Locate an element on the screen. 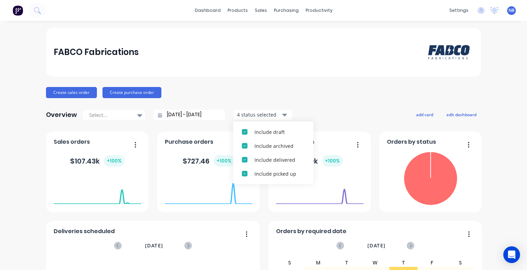 The width and height of the screenshot is (527, 270). a: dashboard is located at coordinates (208, 10).